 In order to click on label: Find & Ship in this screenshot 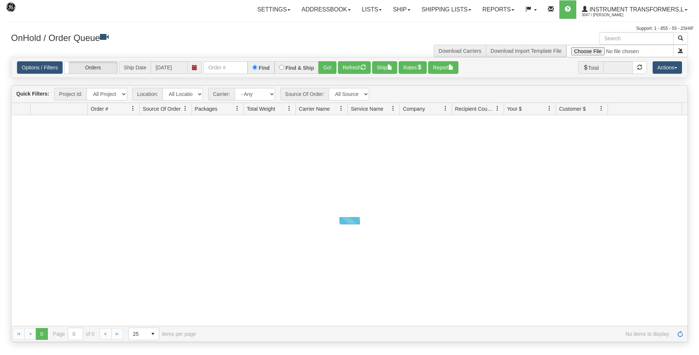, I will do `click(300, 68)`.